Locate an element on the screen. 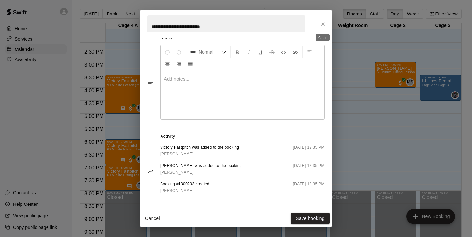 Image resolution: width=472 pixels, height=237 pixels. svg: Activity is located at coordinates (151, 171).